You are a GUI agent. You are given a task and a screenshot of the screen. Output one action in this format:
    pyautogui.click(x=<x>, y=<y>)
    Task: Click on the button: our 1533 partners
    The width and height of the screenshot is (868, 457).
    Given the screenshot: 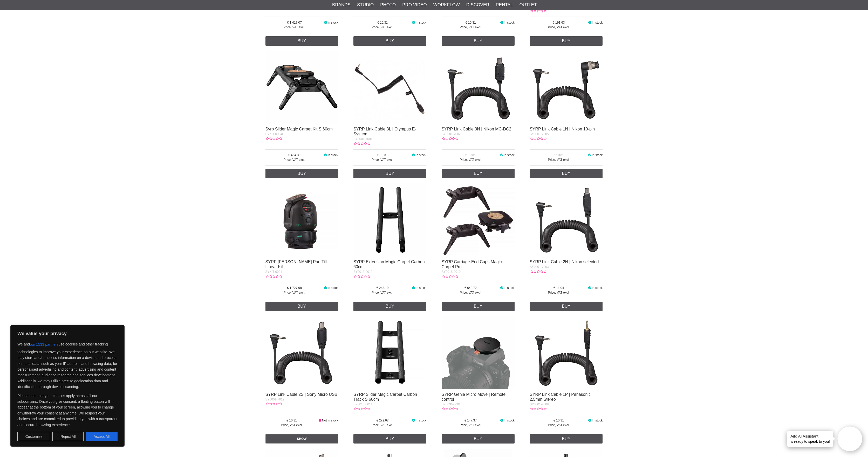 What is the action you would take?
    pyautogui.click(x=44, y=345)
    